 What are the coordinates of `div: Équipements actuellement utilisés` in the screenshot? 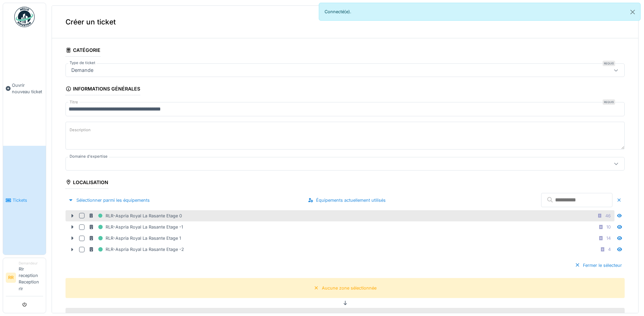 It's located at (347, 200).